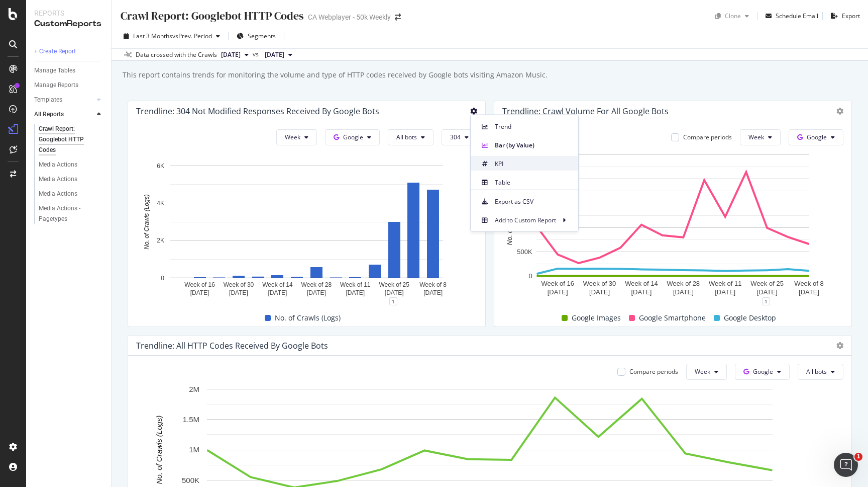 The width and height of the screenshot is (868, 487). What do you see at coordinates (56, 85) in the screenshot?
I see `div: Manage Reports` at bounding box center [56, 85].